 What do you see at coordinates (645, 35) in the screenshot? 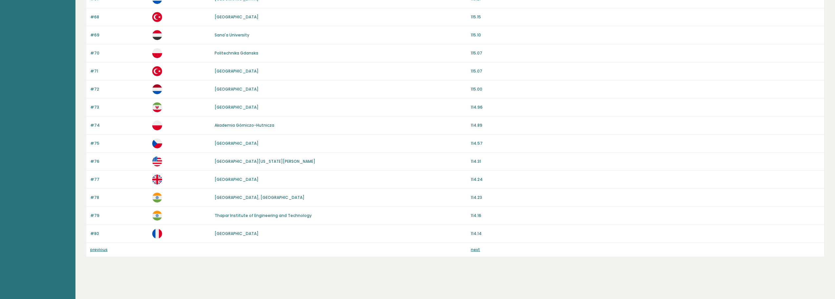
I see `p: 115.10` at bounding box center [645, 35].